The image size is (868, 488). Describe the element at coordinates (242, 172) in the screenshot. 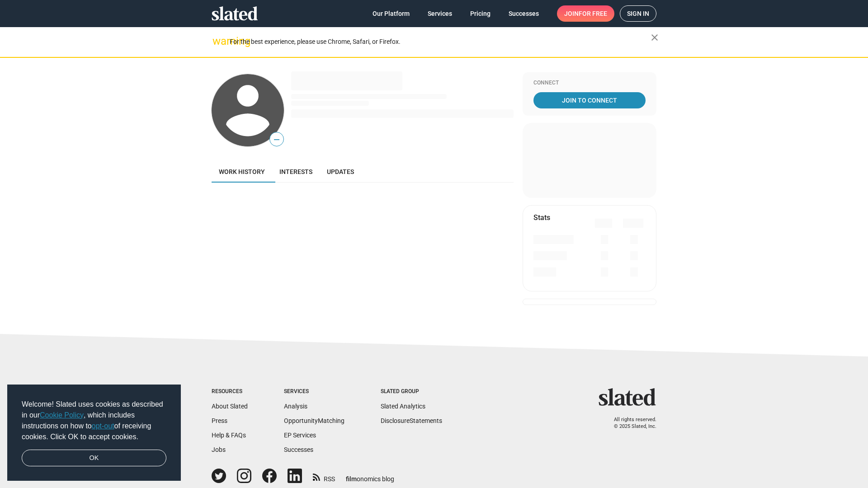

I see `span: Work history` at that location.